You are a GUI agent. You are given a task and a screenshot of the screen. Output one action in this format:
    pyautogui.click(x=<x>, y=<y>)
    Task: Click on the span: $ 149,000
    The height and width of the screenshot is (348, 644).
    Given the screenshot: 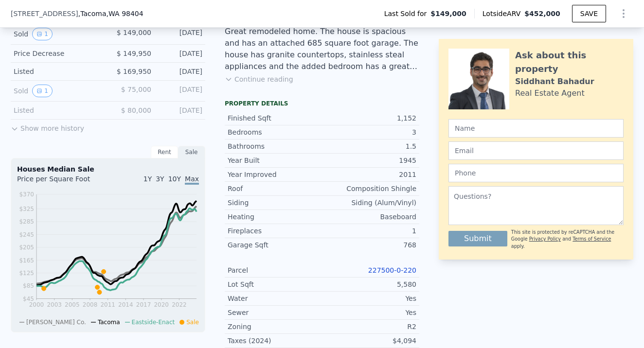 What is the action you would take?
    pyautogui.click(x=134, y=32)
    